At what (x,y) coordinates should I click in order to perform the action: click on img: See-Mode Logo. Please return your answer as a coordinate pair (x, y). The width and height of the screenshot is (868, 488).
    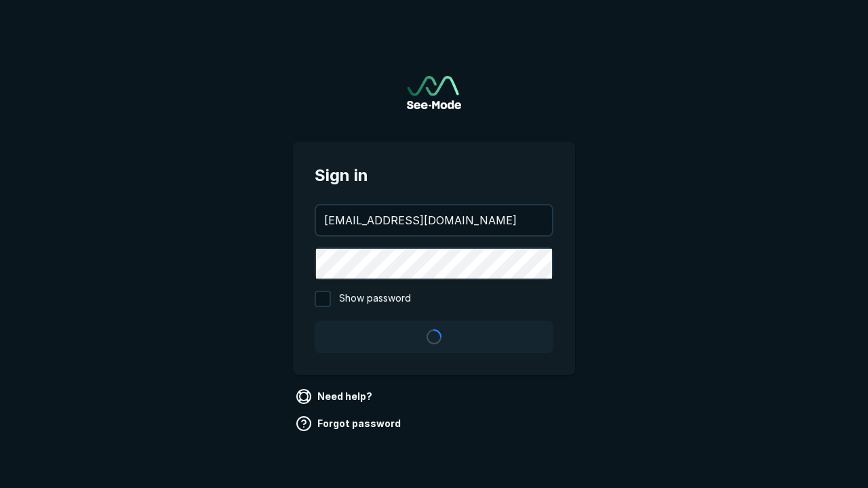
    Looking at the image, I should click on (434, 92).